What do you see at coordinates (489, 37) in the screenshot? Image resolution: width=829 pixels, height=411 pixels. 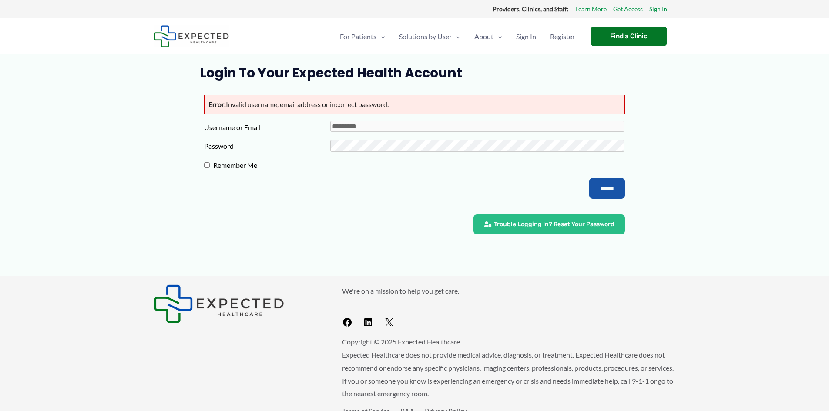 I see `a: AboutMenu Toggle` at bounding box center [489, 37].